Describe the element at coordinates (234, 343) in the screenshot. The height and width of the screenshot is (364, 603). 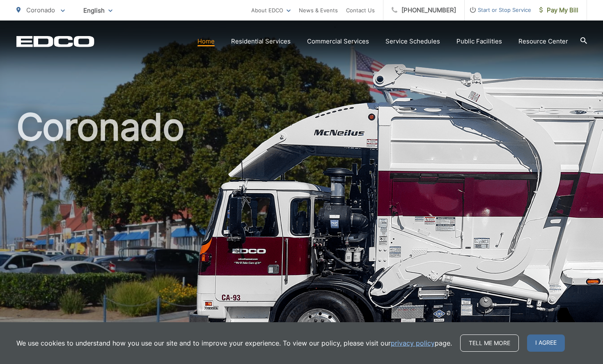
I see `p: We use cookies to understand how you use our site and to improve your experience. To view our pol...` at that location.